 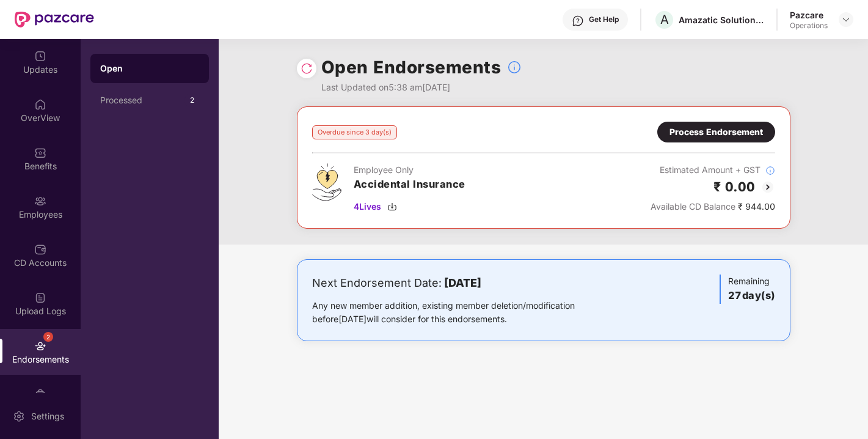 What do you see at coordinates (411, 67) in the screenshot?
I see `h1: Open Endorsements` at bounding box center [411, 67].